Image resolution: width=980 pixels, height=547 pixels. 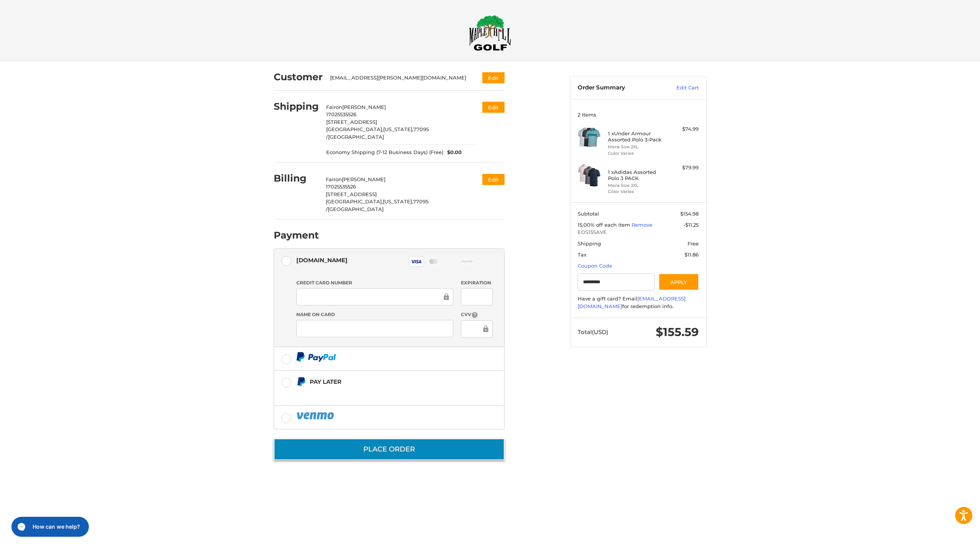 I want to click on button: Place Order, so click(x=389, y=449).